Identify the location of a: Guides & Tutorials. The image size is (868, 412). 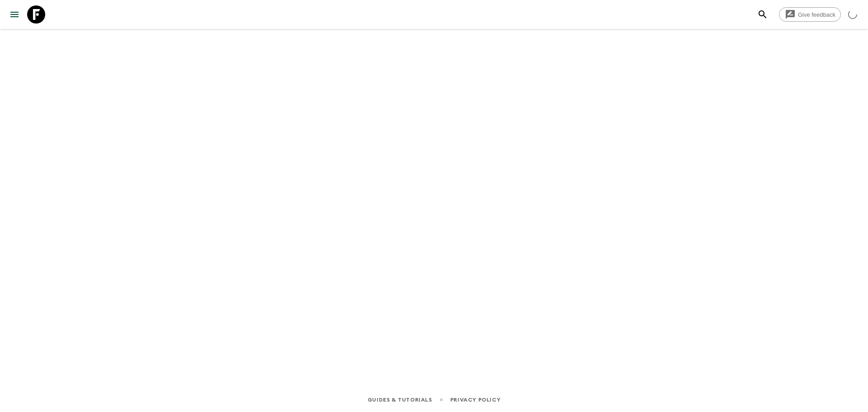
(399, 400).